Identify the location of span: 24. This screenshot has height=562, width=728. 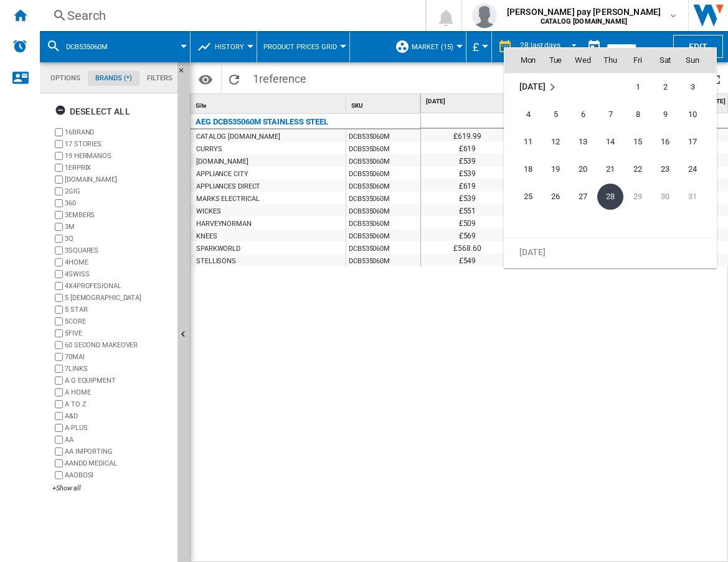
(693, 169).